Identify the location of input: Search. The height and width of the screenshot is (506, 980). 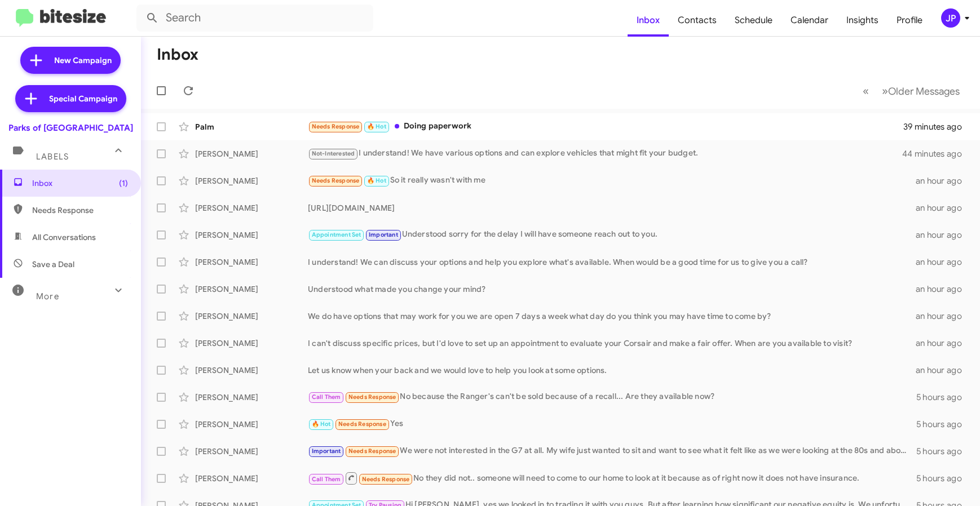
(255, 18).